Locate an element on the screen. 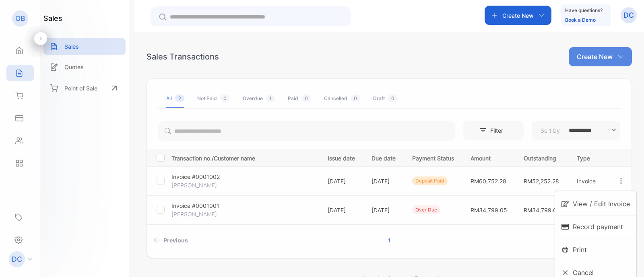 The width and height of the screenshot is (644, 277). span: 1 is located at coordinates (270, 98).